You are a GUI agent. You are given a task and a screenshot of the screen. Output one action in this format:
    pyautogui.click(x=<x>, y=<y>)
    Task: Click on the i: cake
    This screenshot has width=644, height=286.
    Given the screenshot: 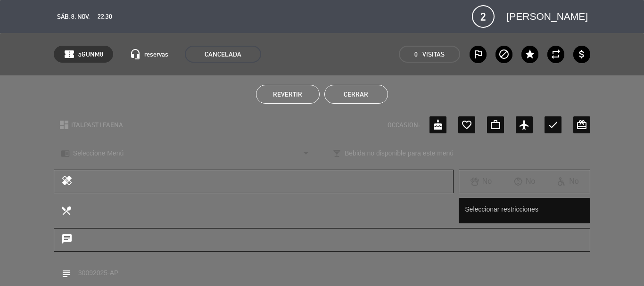 What is the action you would take?
    pyautogui.click(x=438, y=125)
    